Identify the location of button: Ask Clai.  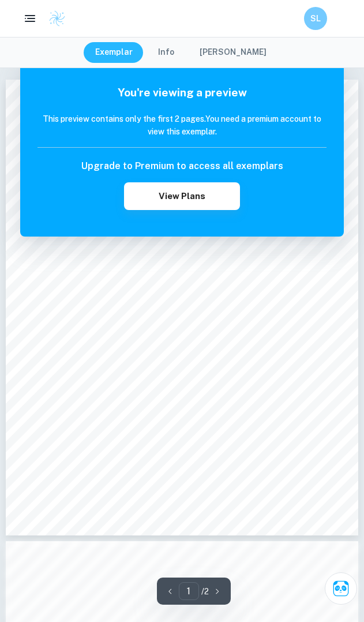
(341, 588).